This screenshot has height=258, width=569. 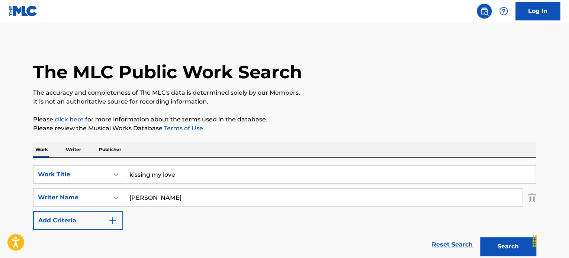 I want to click on p: Please review the Musical Works Database, so click(x=285, y=129).